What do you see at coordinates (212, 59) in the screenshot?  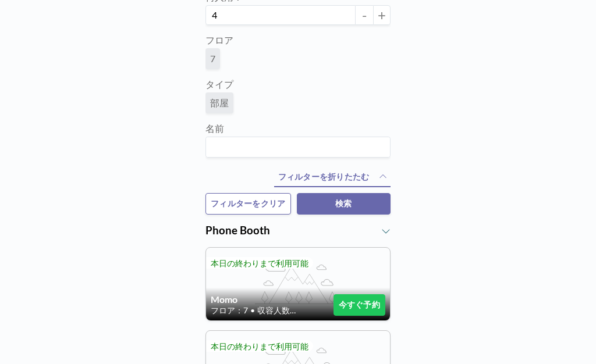 I see `span: 7` at bounding box center [212, 59].